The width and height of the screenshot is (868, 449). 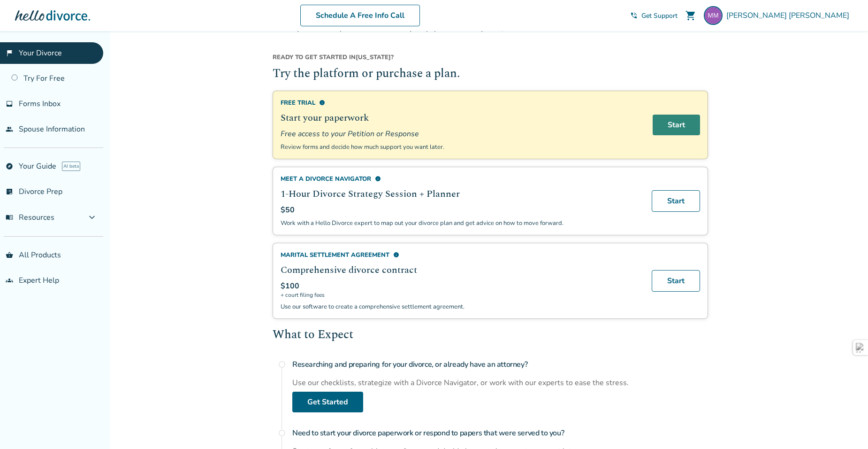 I want to click on span: shopping_cart, so click(x=691, y=16).